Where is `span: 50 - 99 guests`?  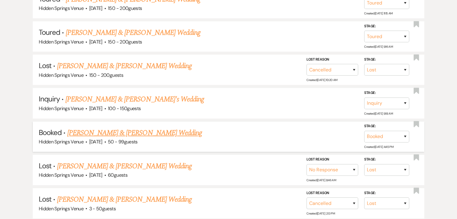 span: 50 - 99 guests is located at coordinates (122, 142).